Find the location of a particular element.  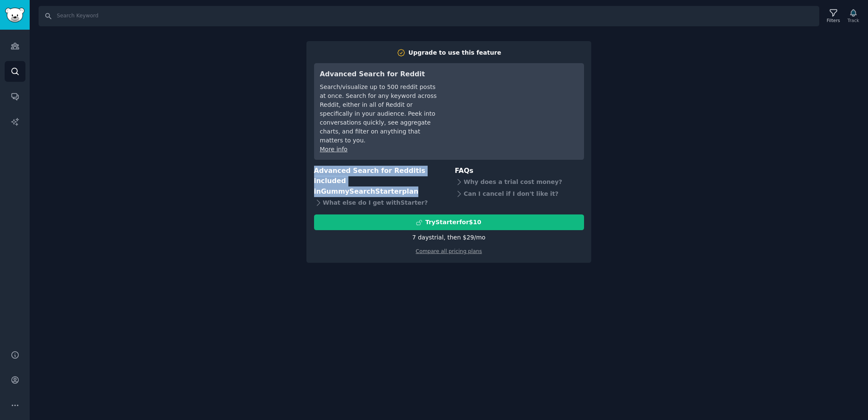

a: Compare all pricing plans is located at coordinates (449, 251).